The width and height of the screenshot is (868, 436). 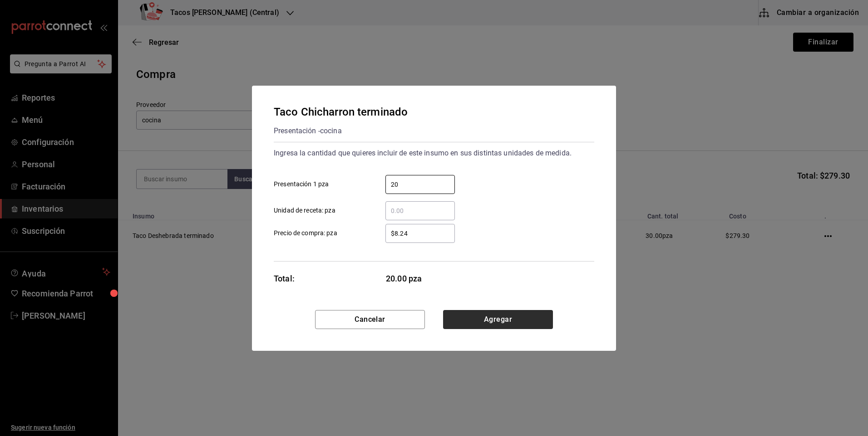 I want to click on input: Unidad de receta: pza, so click(x=420, y=211).